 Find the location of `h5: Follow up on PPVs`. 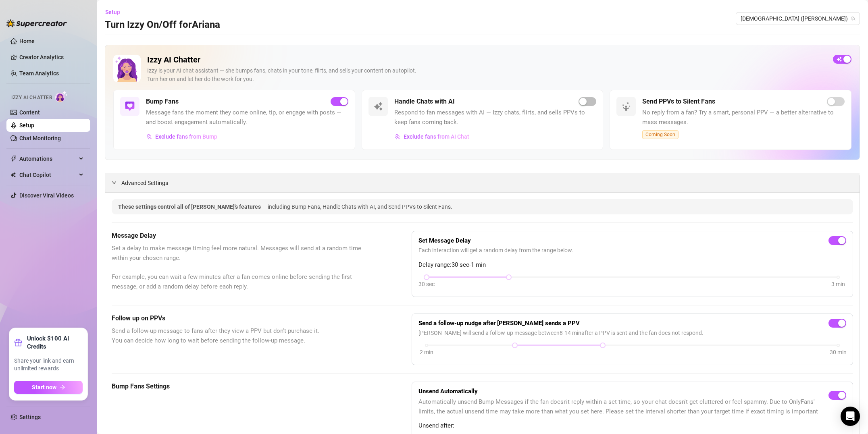

h5: Follow up on PPVs is located at coordinates (242, 318).